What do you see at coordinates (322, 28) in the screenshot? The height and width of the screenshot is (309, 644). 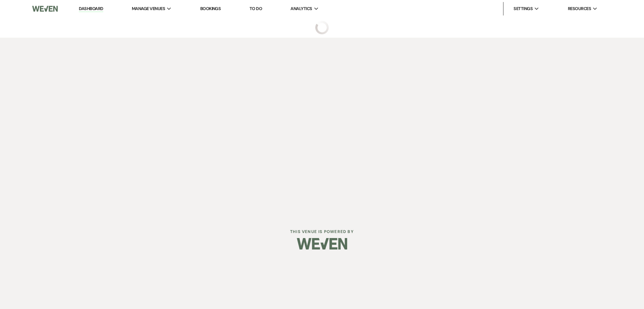 I see `img: loading spinner` at bounding box center [322, 28].